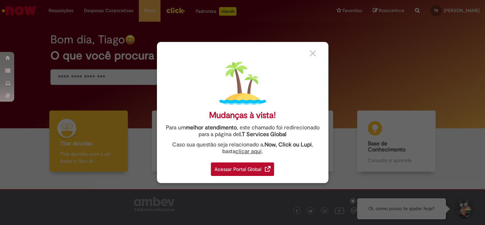 Image resolution: width=485 pixels, height=225 pixels. What do you see at coordinates (313, 53) in the screenshot?
I see `img: close_button_grey.png` at bounding box center [313, 53].